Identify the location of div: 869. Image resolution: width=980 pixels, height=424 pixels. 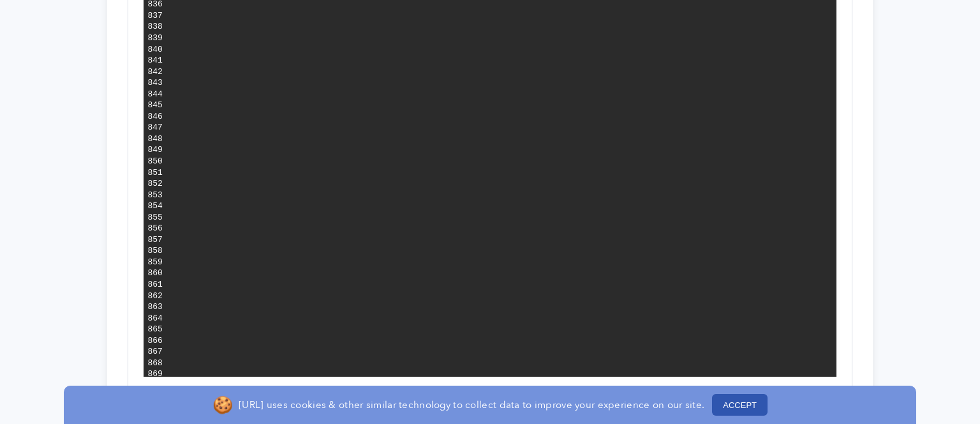
(158, 374).